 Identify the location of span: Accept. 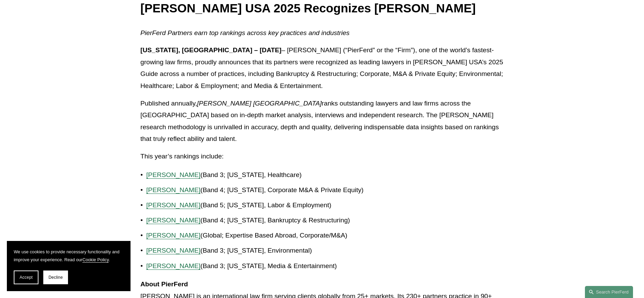
(26, 277).